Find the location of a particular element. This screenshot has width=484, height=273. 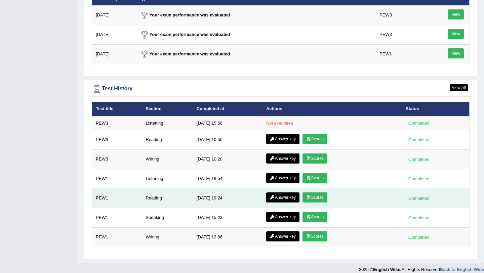

a: Back to English Wise is located at coordinates (462, 269).